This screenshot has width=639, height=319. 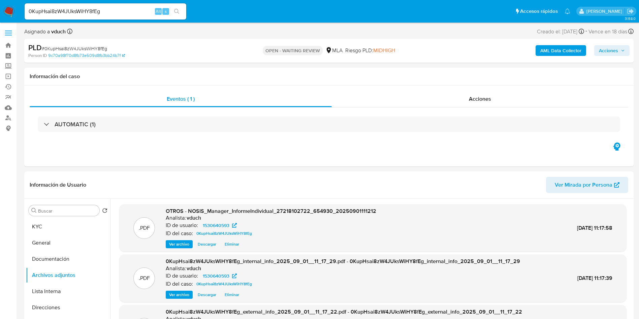 I want to click on button: search-icon, so click(x=176, y=11).